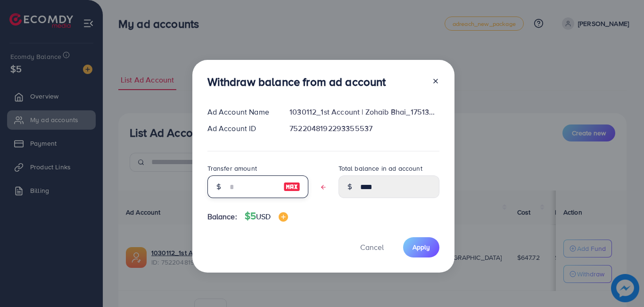 This screenshot has height=307, width=644. I want to click on div: Ad Account Name, so click(241, 111).